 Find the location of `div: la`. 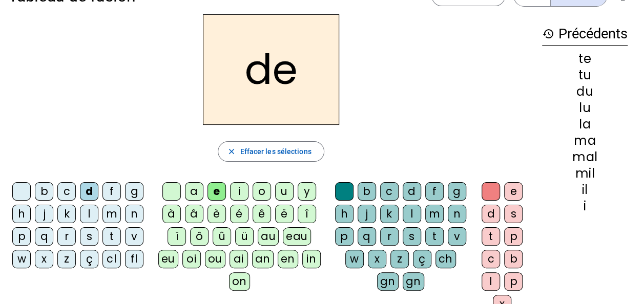

div: la is located at coordinates (584, 124).